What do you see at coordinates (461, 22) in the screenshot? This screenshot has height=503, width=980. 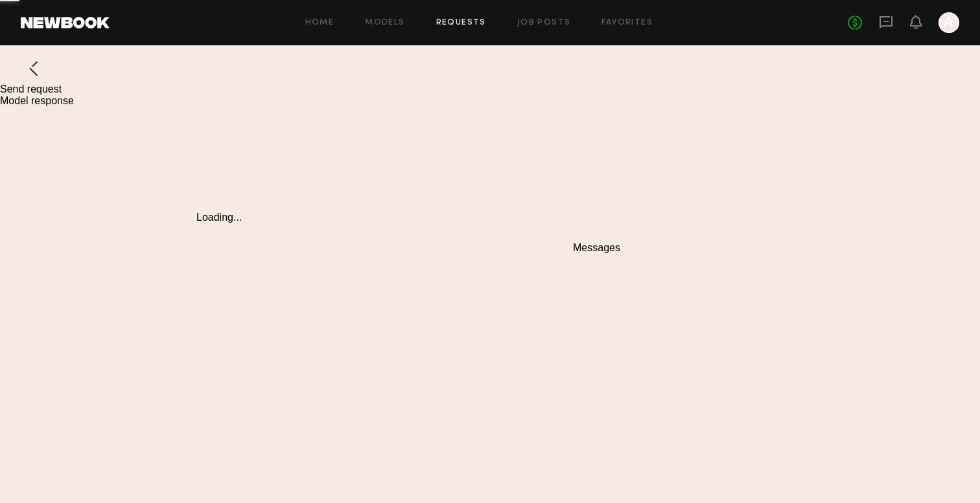 I see `a: Requests` at bounding box center [461, 22].